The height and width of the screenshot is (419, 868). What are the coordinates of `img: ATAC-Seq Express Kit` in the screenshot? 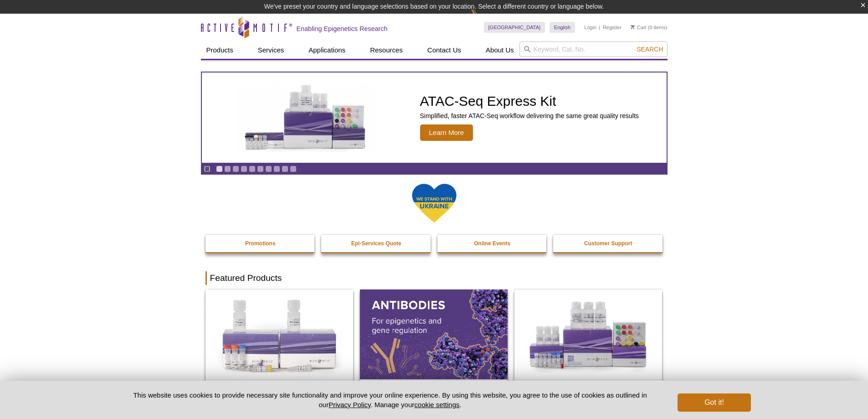 It's located at (306, 118).